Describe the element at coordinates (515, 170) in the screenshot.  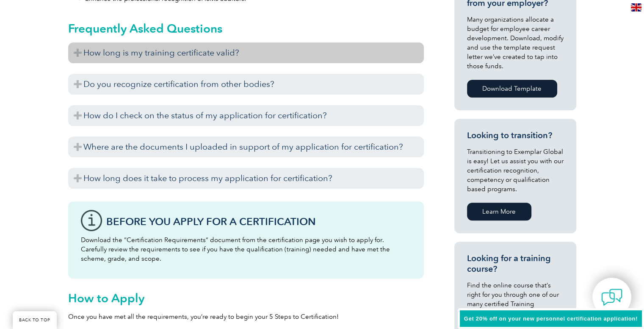
I see `p: Transitioning to Exemplar Global is easy! Let us assist you with our certification recognition, c...` at that location.